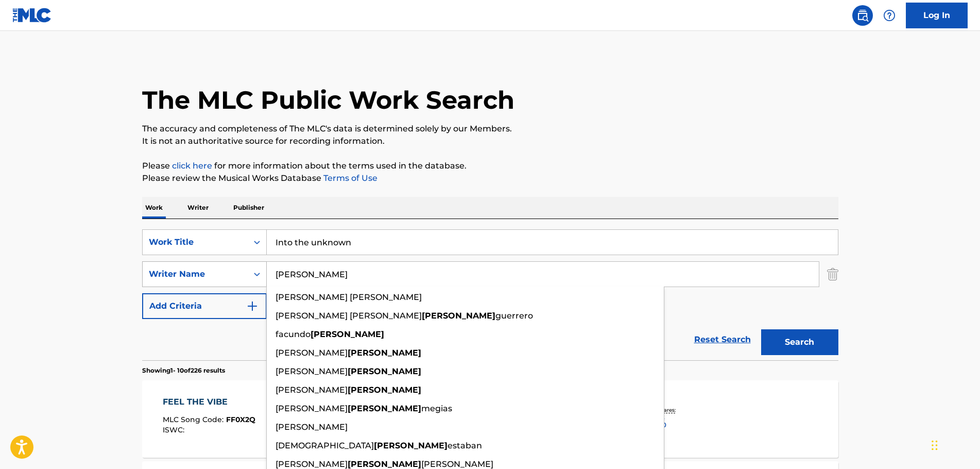 This screenshot has width=980, height=469. What do you see at coordinates (723, 340) in the screenshot?
I see `a: Reset Search` at bounding box center [723, 340].